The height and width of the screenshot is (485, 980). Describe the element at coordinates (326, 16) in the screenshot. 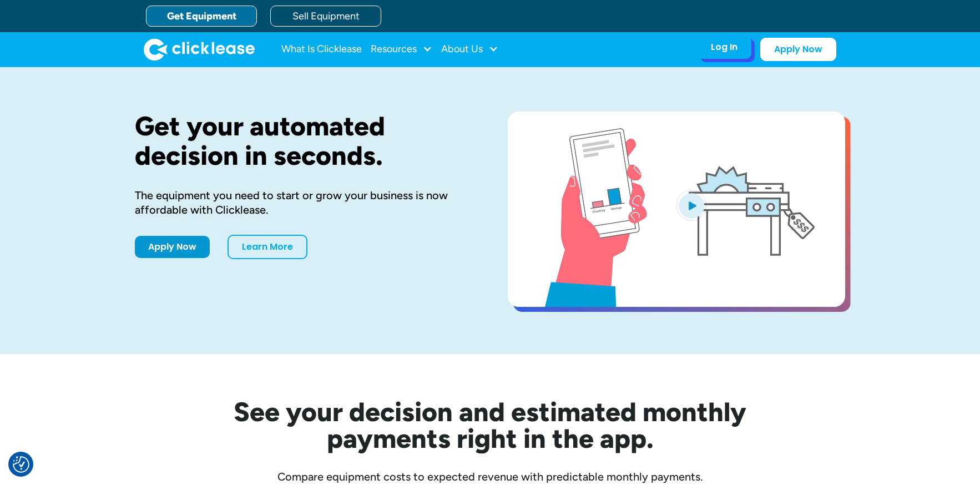

I see `a: Sell Equipment` at that location.